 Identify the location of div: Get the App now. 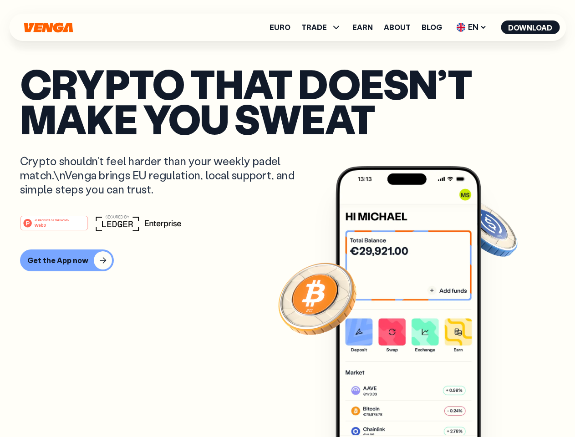
(58, 261).